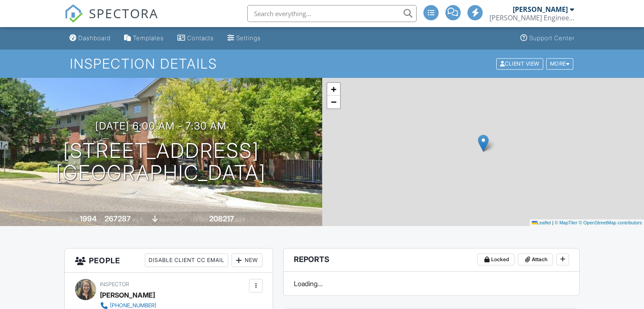 This screenshot has width=644, height=309. I want to click on a: Zoom in, so click(334, 89).